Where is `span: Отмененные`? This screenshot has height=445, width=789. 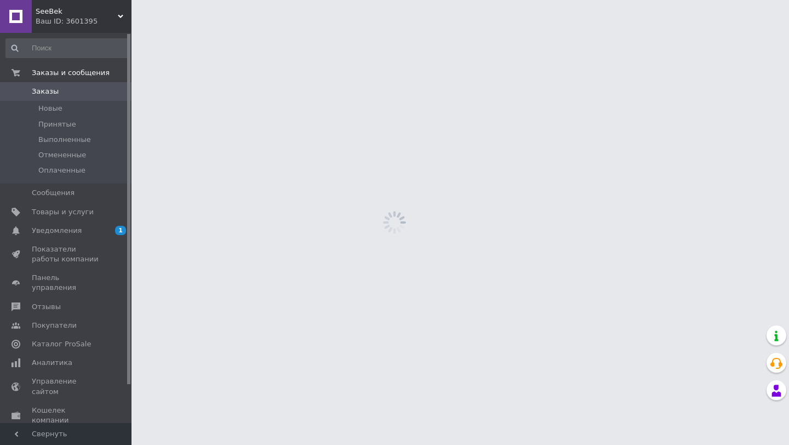
span: Отмененные is located at coordinates (62, 155).